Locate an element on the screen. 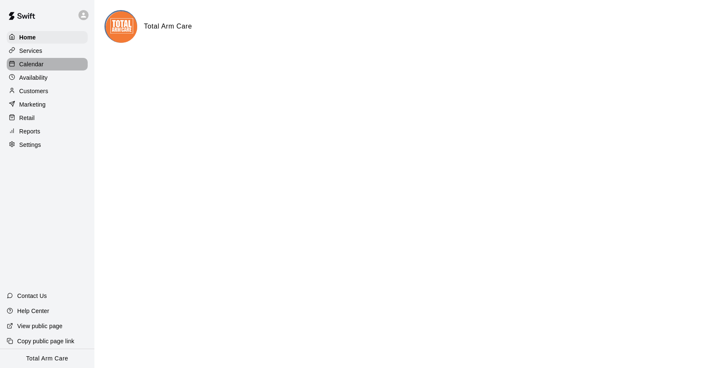  p: Retail is located at coordinates (27, 118).